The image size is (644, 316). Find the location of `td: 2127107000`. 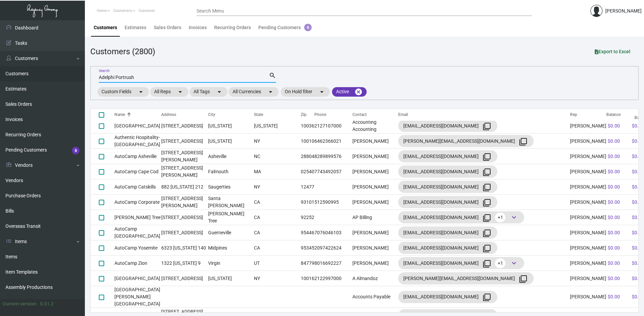

td: 2127107000 is located at coordinates (333, 126).